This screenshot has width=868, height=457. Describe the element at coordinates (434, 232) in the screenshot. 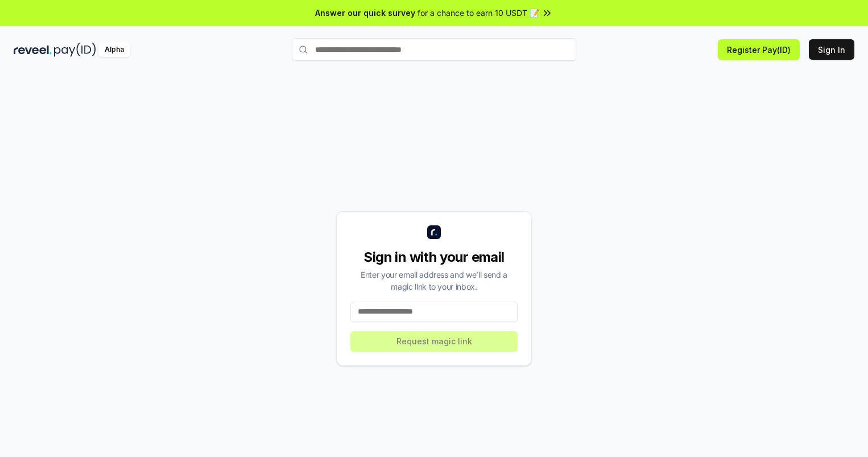

I see `img: logo_small` at that location.